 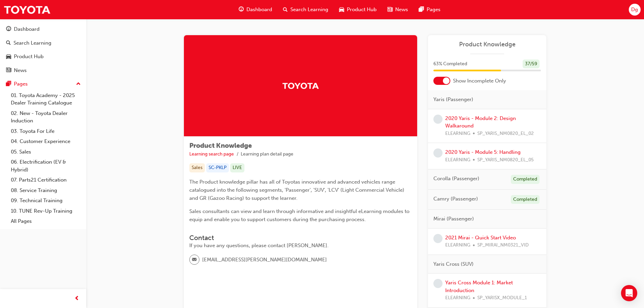 What do you see at coordinates (46, 141) in the screenshot?
I see `a: 04. Customer Experience` at bounding box center [46, 141].